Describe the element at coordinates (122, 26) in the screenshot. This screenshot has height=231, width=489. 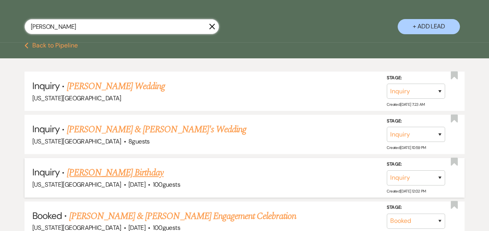
I see `input: Search by name, event date, email address or phone number` at that location.